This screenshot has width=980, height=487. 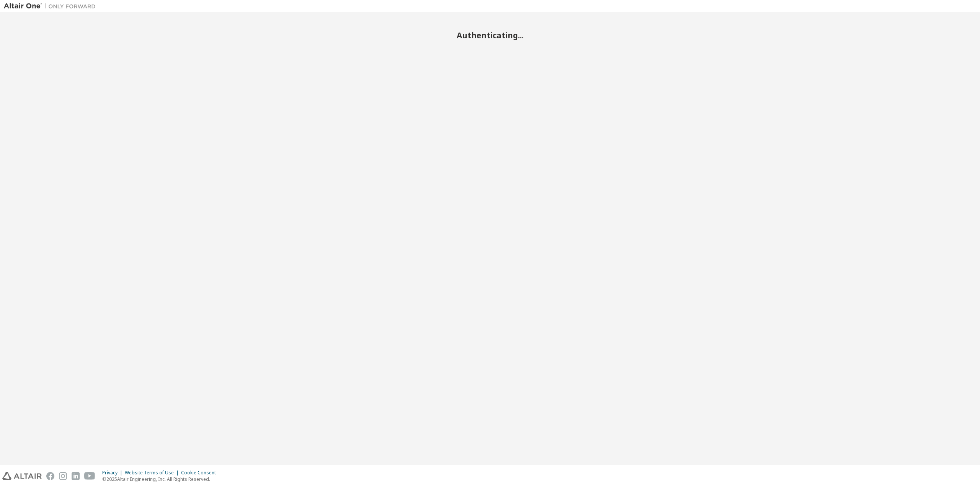 I want to click on div: Cookie Consent, so click(x=201, y=473).